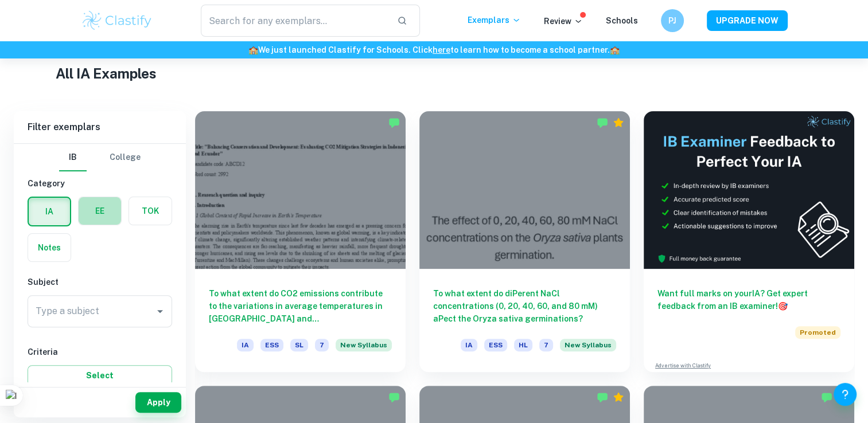  Describe the element at coordinates (672, 21) in the screenshot. I see `h6: PJ` at that location.